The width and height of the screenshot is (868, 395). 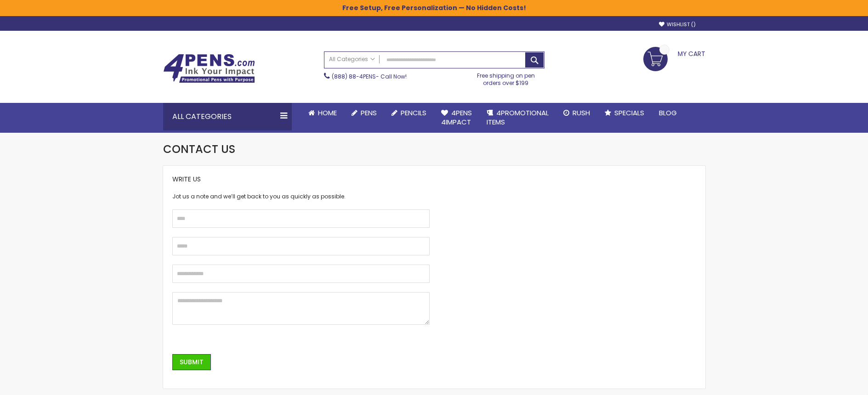 I want to click on a: Blog, so click(x=668, y=113).